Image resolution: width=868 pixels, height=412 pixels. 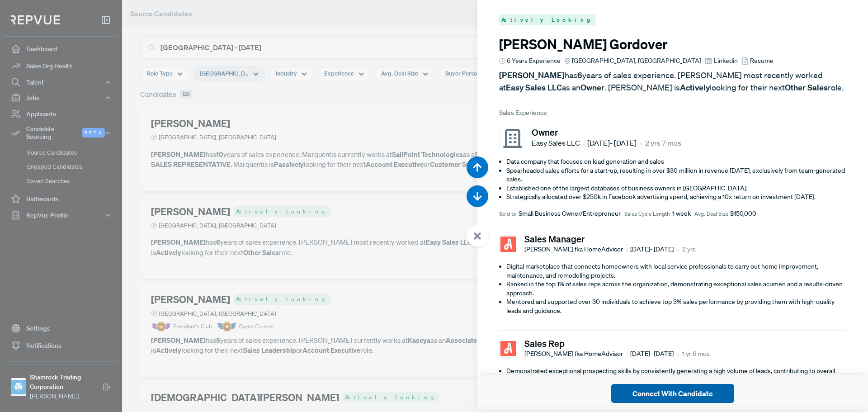 I want to click on li: Strategically allocated over $250k in Facebook advertising spend, achieving a 10x return on inves..., so click(x=676, y=197).